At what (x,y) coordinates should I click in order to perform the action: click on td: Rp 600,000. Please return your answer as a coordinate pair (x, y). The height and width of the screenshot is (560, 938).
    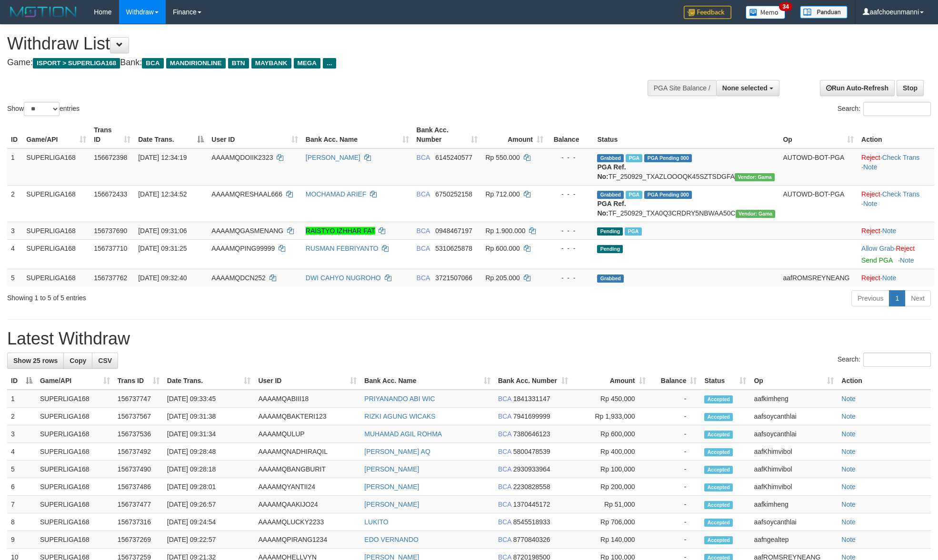
    Looking at the image, I should click on (610, 433).